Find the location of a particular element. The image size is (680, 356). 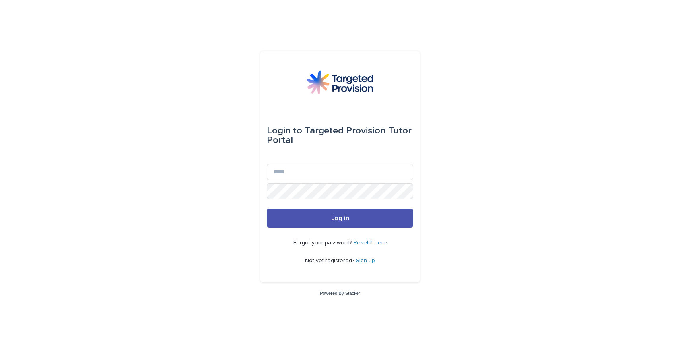

span: Login to is located at coordinates (284, 131).